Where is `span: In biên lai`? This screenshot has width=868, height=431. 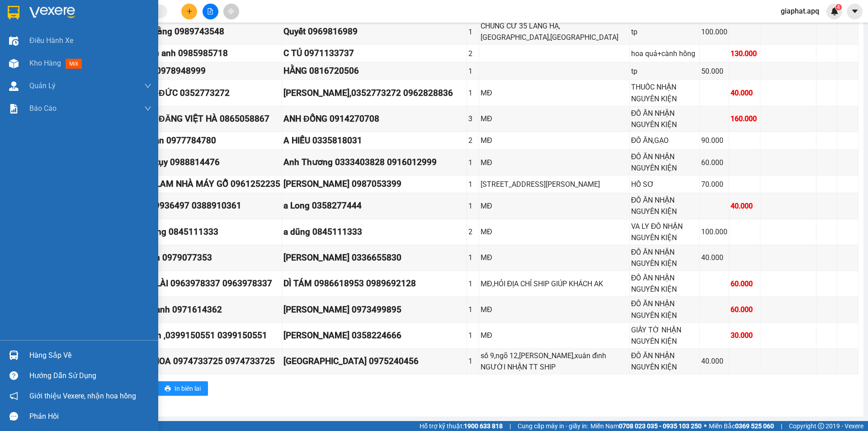
span: In biên lai is located at coordinates (188, 389).